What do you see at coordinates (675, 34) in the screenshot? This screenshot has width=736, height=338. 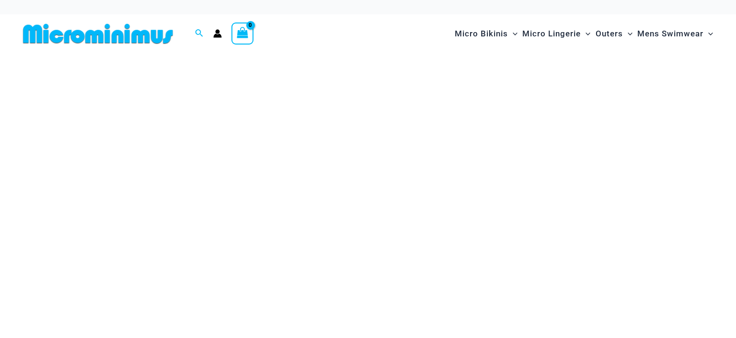 I see `a: Mens SwimwearMenu ToggleMenu Toggle` at bounding box center [675, 34].